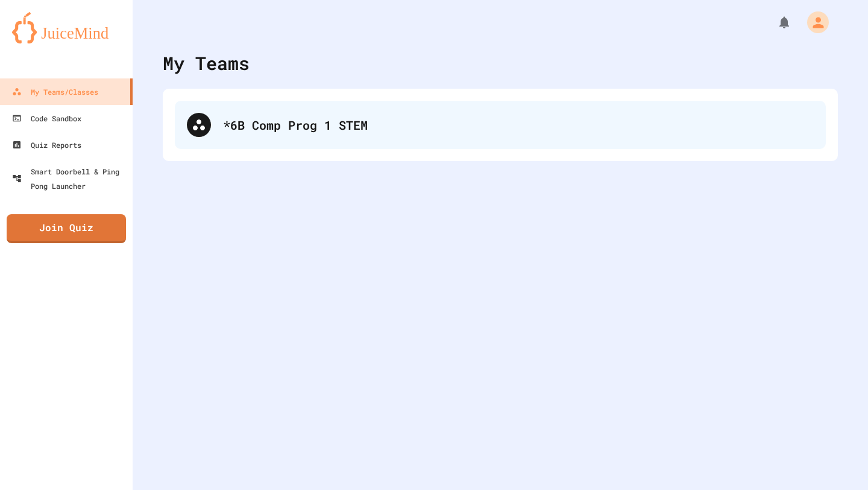  I want to click on div: My Notifications, so click(775, 22).